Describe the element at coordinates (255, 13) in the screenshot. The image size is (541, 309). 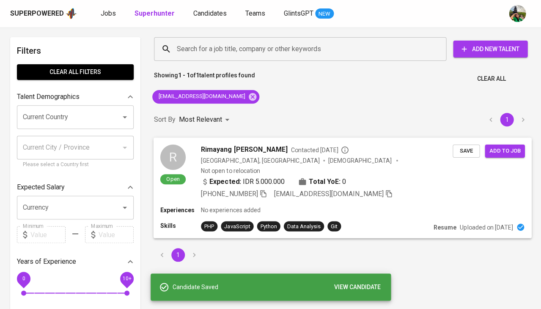
I see `span: Teams` at that location.